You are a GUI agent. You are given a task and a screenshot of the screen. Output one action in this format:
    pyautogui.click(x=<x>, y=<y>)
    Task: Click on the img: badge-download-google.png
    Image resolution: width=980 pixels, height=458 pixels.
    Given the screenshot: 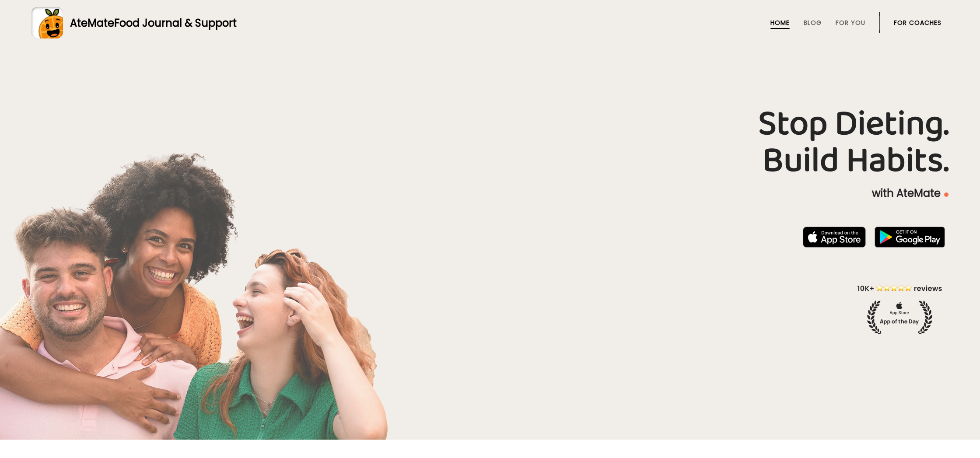 What is the action you would take?
    pyautogui.click(x=909, y=237)
    